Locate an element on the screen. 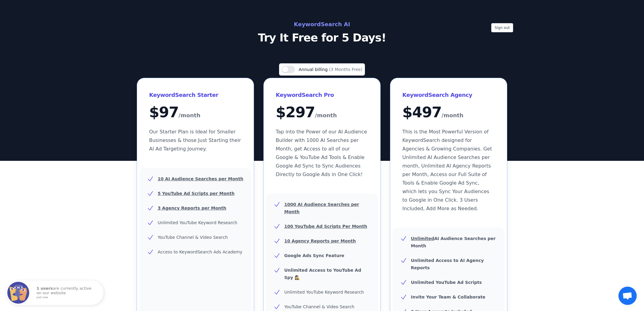 This screenshot has width=644, height=311. u: 100 YouTube Ad Scripts Per Month is located at coordinates (326, 226).